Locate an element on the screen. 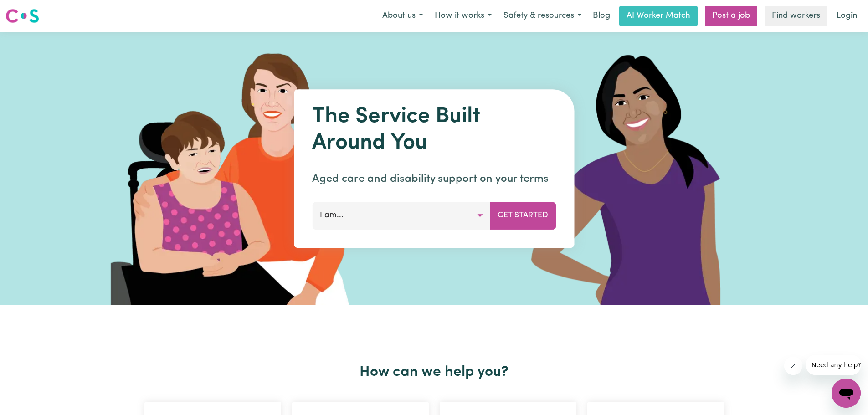  button: I am... is located at coordinates (401, 216).